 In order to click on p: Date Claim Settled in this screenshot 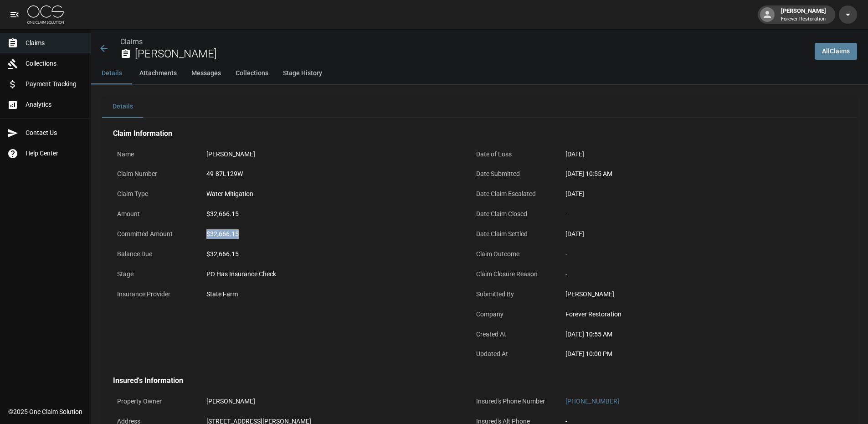, I will do `click(513, 234)`.